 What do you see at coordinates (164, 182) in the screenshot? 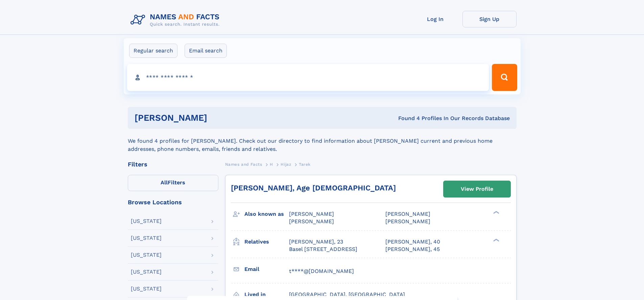
I see `span: All` at bounding box center [164, 182].